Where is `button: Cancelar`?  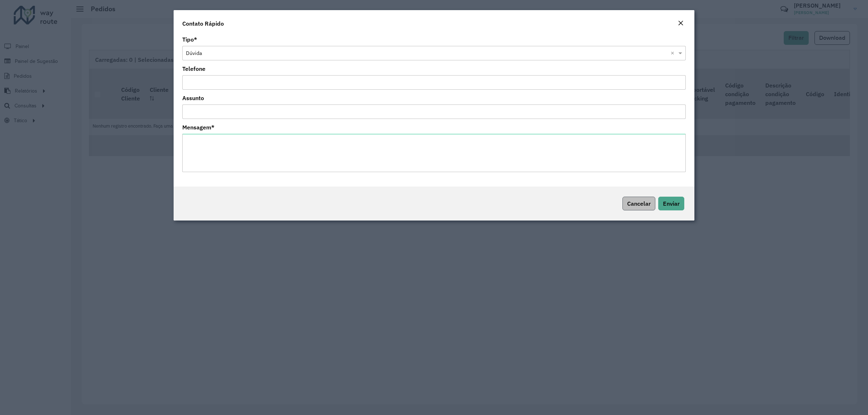
button: Cancelar is located at coordinates (639, 204).